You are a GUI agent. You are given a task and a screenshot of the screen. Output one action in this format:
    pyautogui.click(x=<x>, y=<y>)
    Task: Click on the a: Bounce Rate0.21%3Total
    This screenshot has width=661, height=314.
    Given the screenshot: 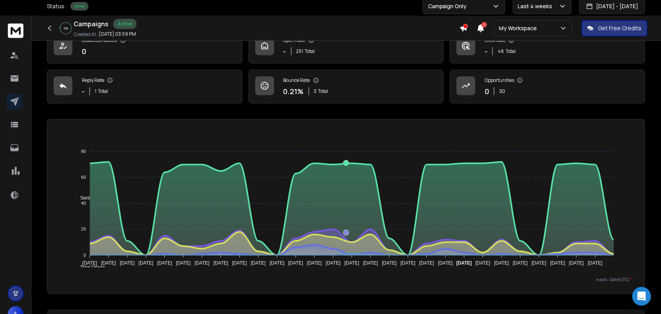 What is the action you would take?
    pyautogui.click(x=346, y=87)
    